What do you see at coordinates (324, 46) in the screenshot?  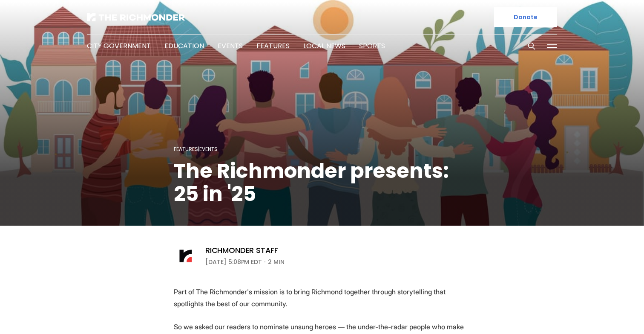 I see `a: Local News` at bounding box center [324, 46].